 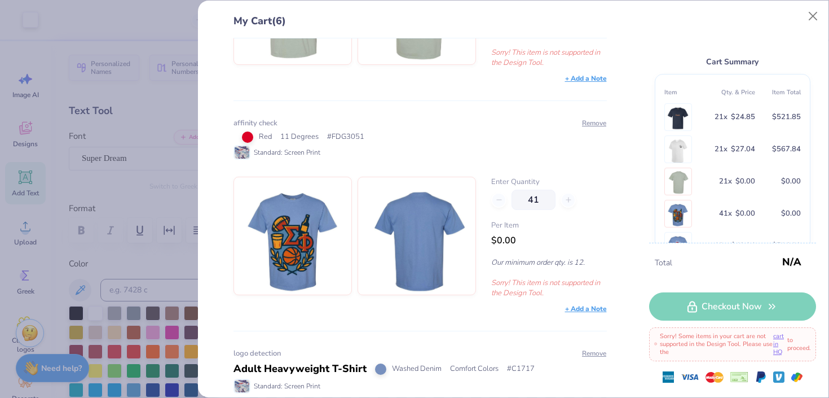 I want to click on img: Venmo, so click(x=779, y=377).